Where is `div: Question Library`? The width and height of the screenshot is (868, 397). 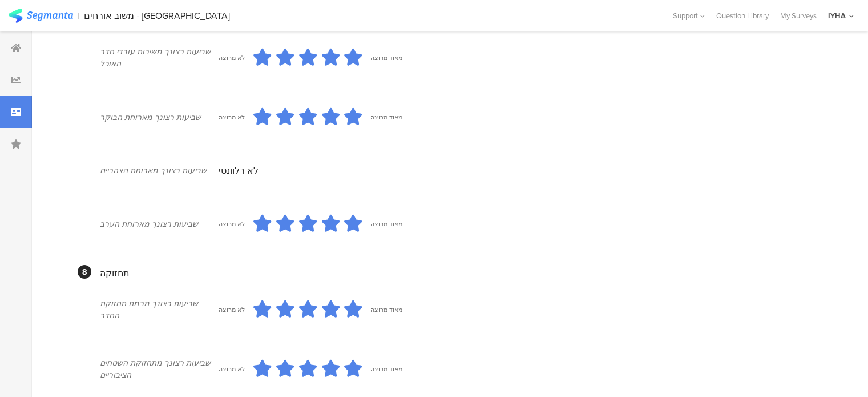 div: Question Library is located at coordinates (742, 15).